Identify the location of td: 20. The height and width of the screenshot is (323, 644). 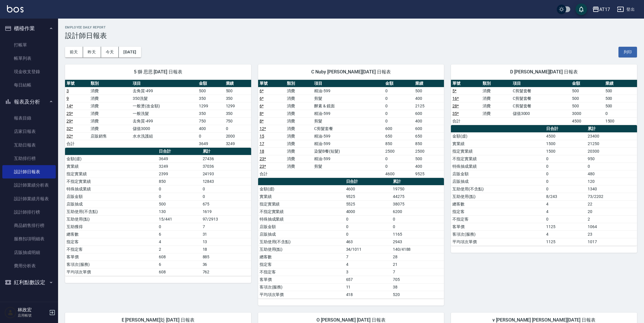
(612, 212).